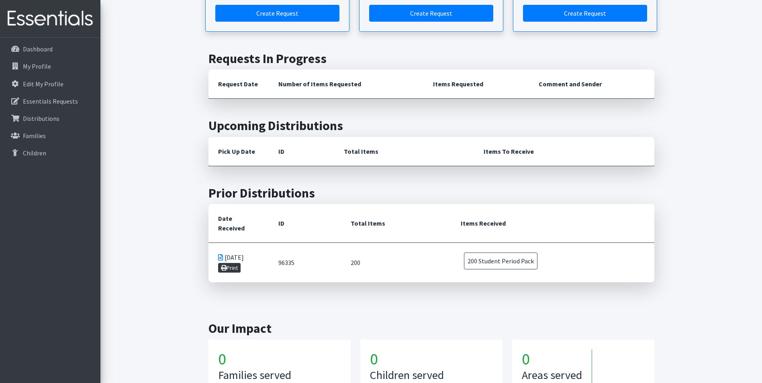 The width and height of the screenshot is (762, 383). Describe the element at coordinates (50, 18) in the screenshot. I see `img: HumanEssentials` at that location.